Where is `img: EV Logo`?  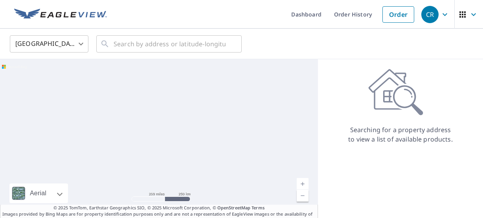 img: EV Logo is located at coordinates (61, 15).